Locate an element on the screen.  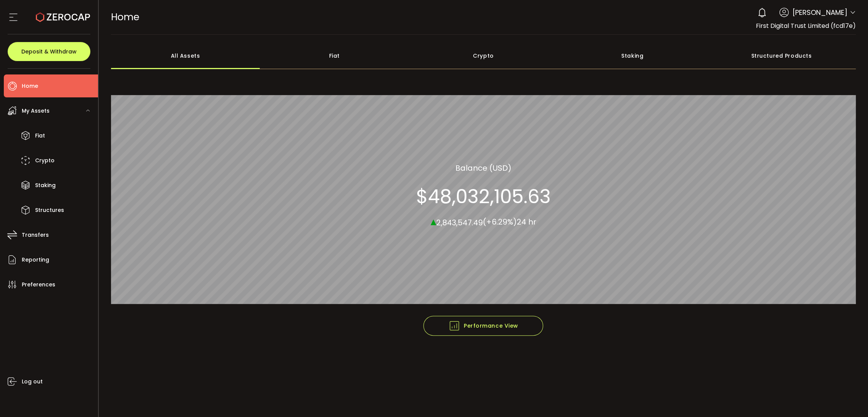
section: $48,032,105.63 is located at coordinates (483, 196).